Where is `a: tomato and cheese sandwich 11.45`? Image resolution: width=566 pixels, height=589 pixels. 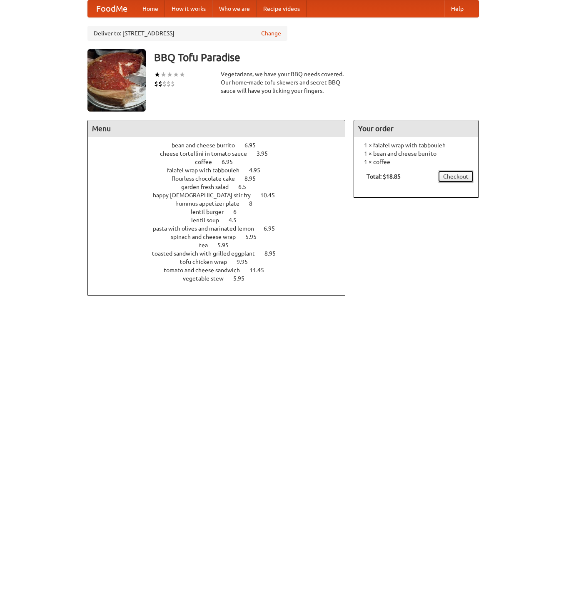 a: tomato and cheese sandwich 11.45 is located at coordinates (221, 270).